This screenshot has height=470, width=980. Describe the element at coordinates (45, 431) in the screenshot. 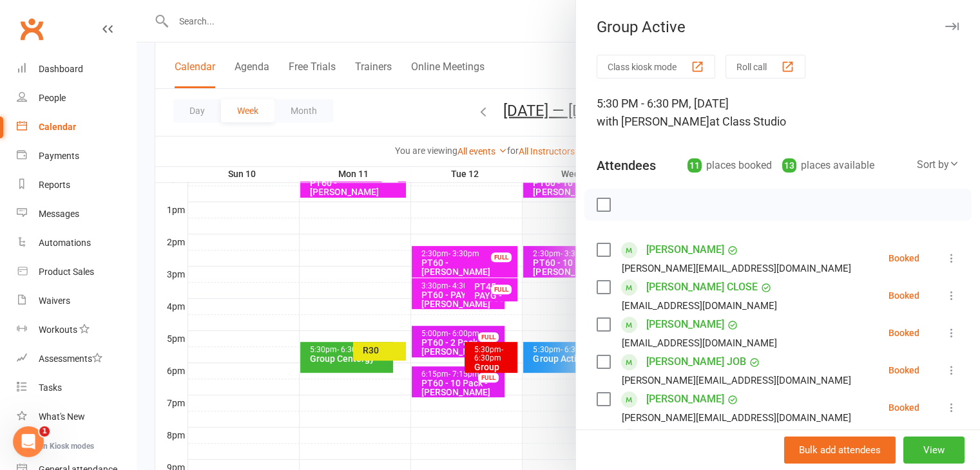

I see `span: 1` at that location.